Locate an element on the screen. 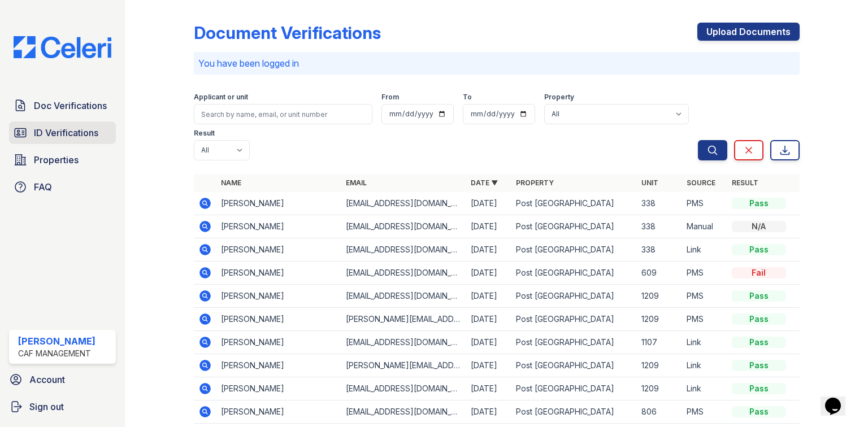  span: Properties is located at coordinates (56, 160).